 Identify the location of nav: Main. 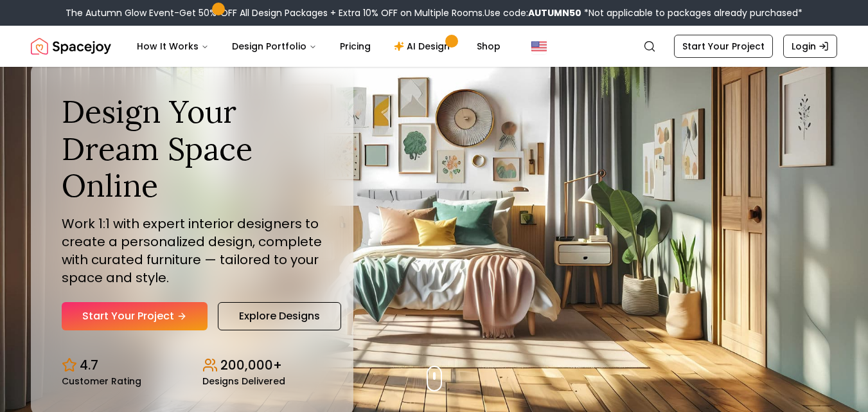
(319, 46).